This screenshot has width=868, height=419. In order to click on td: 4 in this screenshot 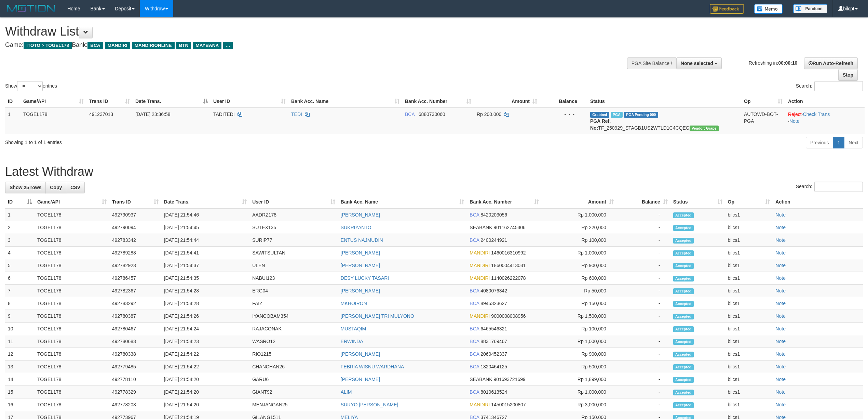, I will do `click(20, 253)`.